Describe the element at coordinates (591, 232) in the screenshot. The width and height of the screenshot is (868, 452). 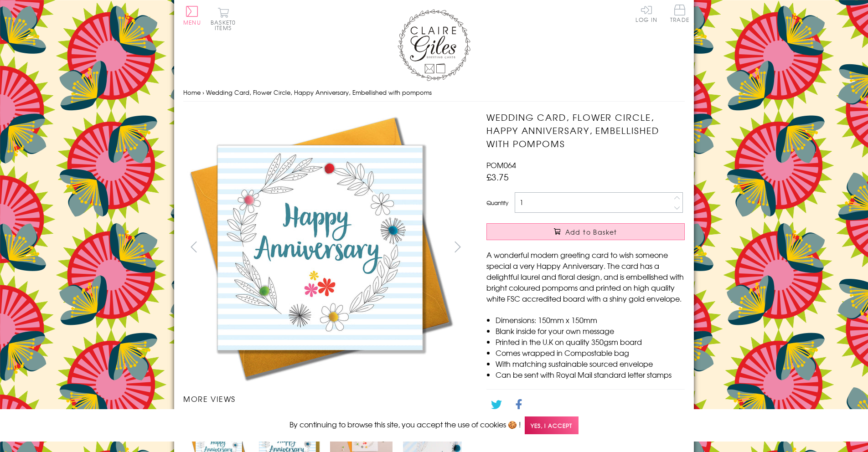
I see `span: Add to Basket` at that location.